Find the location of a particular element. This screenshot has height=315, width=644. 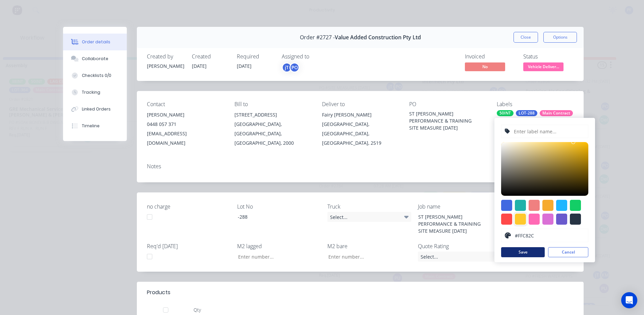

input: Enter label name... is located at coordinates (548, 132).